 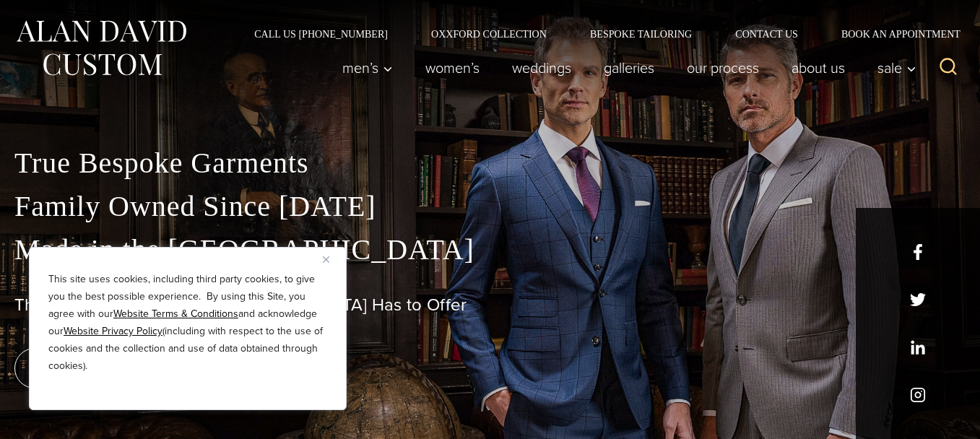 I want to click on a: Oxxford Collection, so click(x=489, y=34).